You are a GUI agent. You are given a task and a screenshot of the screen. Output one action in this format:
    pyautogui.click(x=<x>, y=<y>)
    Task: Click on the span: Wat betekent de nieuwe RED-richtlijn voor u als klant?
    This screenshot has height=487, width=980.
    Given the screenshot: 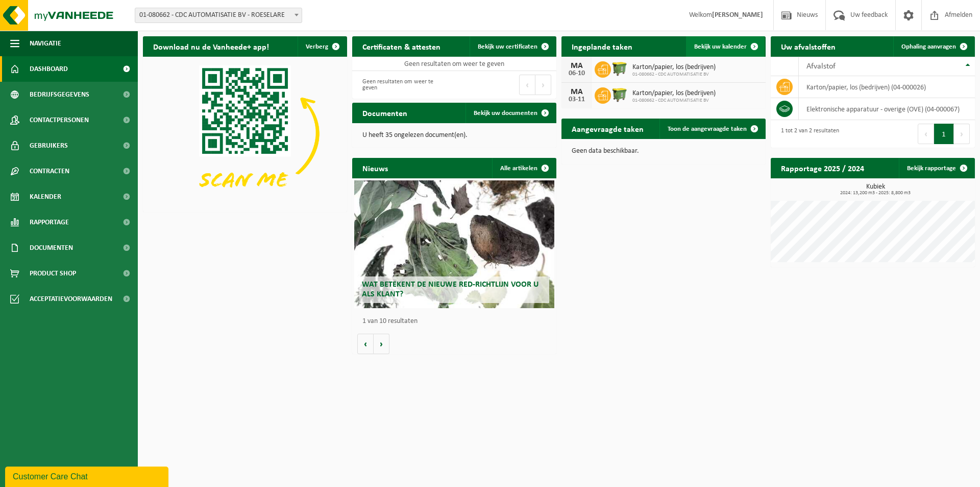 What is the action you would take?
    pyautogui.click(x=450, y=289)
    